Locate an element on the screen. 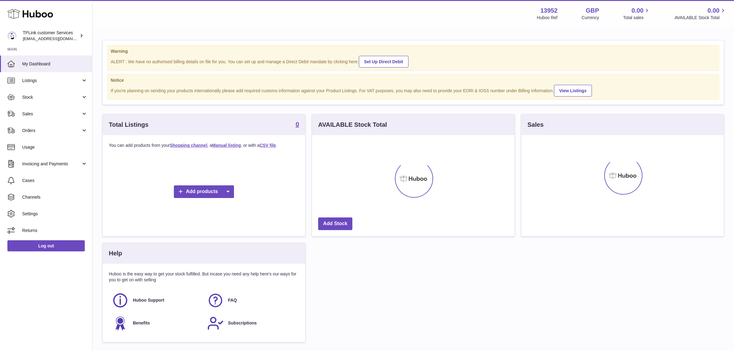 The height and width of the screenshot is (351, 734). a: CSV file is located at coordinates (268, 145).